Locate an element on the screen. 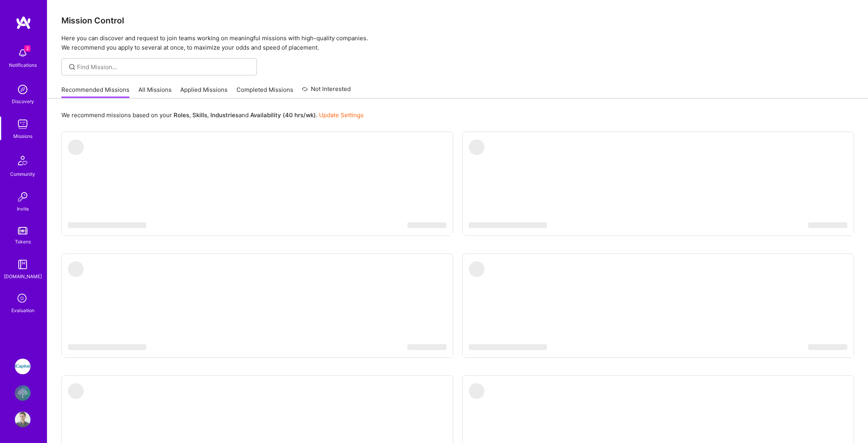 The image size is (868, 443). i: icon SearchGrey is located at coordinates (72, 66).